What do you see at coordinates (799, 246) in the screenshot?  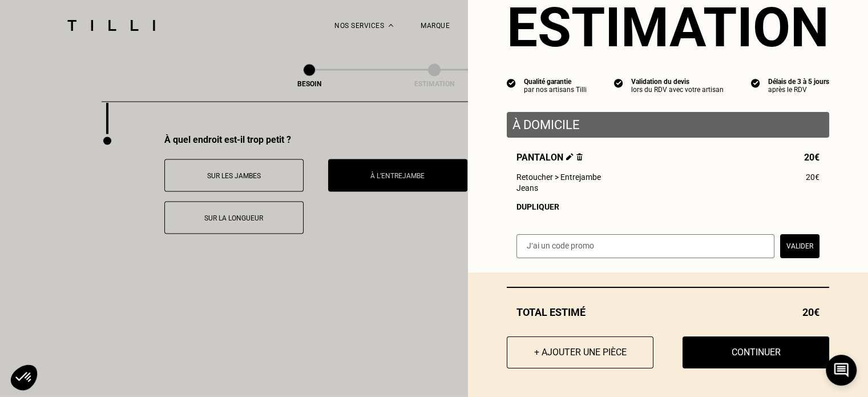 I see `button: Valider` at bounding box center [799, 246].